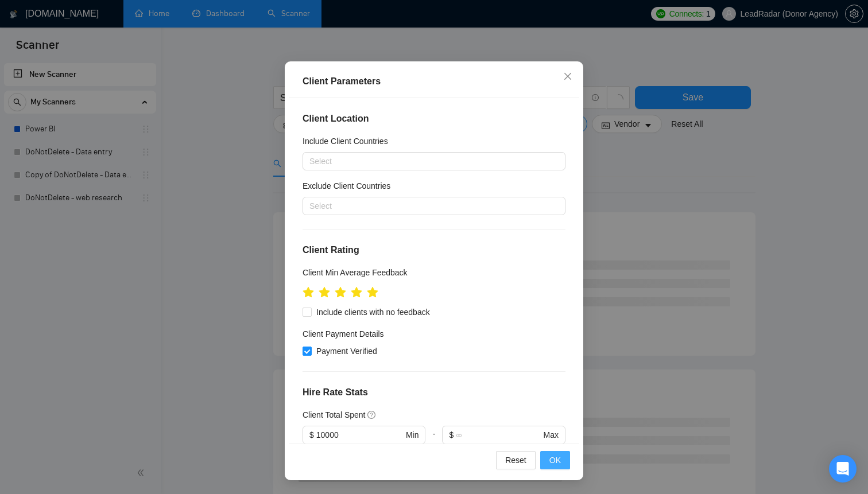 This screenshot has width=868, height=494. What do you see at coordinates (568, 77) in the screenshot?
I see `button: Close` at bounding box center [568, 77].